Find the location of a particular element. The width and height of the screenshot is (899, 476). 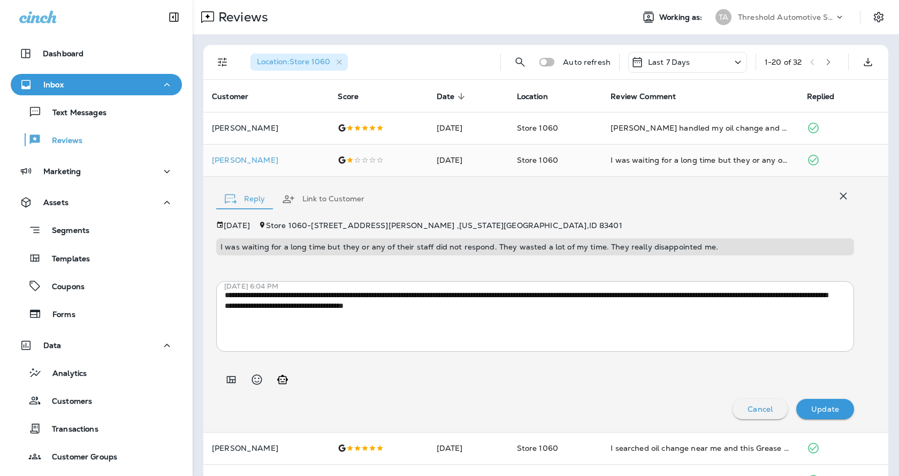

button: Search Reviews is located at coordinates (520, 62).